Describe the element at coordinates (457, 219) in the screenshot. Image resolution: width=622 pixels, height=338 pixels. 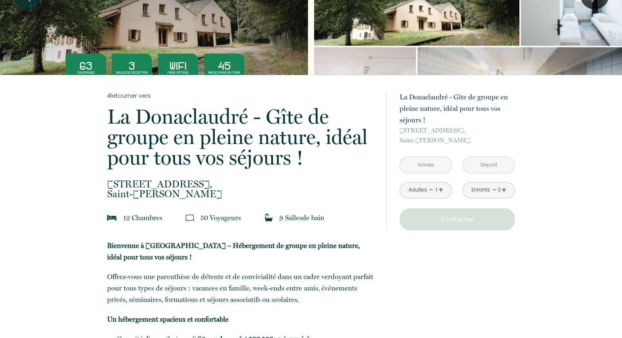
I see `p: Contacter` at that location.